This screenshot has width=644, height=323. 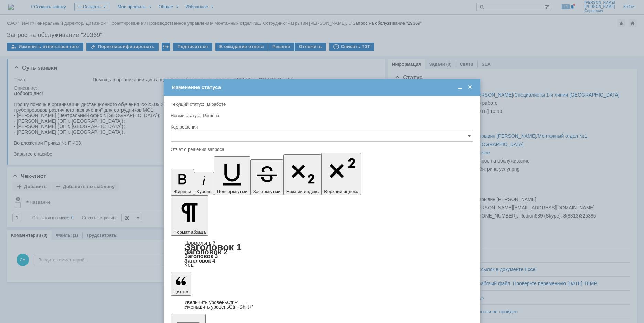 What do you see at coordinates (341, 191) in the screenshot?
I see `span: Верхний индекс` at bounding box center [341, 191].